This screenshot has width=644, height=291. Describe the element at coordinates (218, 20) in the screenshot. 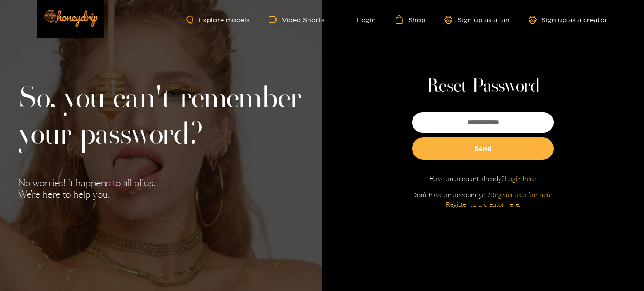

I see `a: Explore models` at that location.